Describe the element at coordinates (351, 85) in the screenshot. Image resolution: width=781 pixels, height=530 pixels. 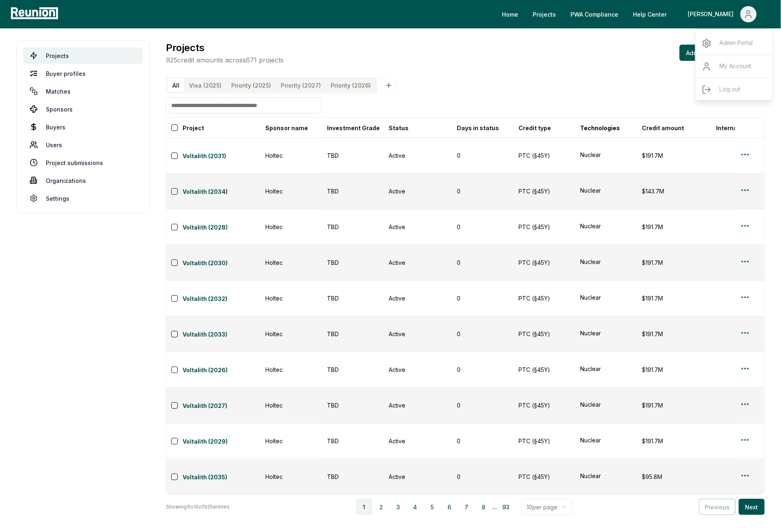
I see `button: Priority (2026)` at that location.